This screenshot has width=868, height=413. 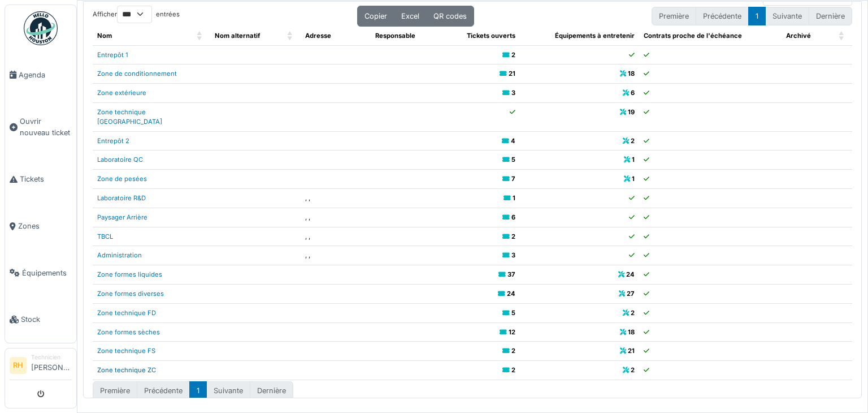 What do you see at coordinates (449, 15) in the screenshot?
I see `button: QR codes` at bounding box center [449, 15].